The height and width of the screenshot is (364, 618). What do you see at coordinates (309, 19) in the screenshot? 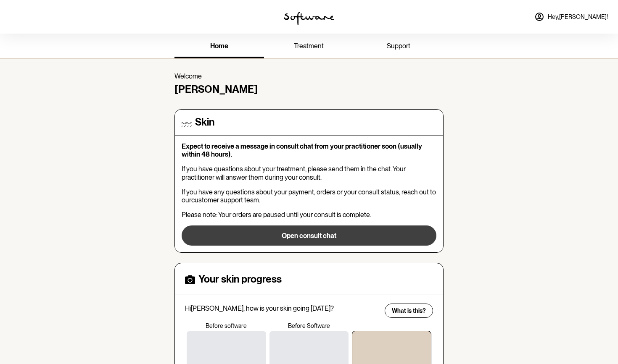
I see `img: software logo` at bounding box center [309, 19].